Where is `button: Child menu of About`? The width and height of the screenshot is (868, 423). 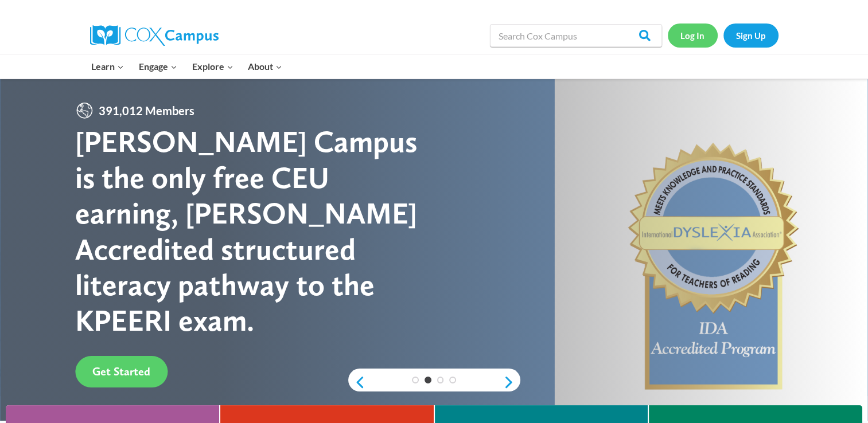
button: Child menu of About is located at coordinates (265, 67).